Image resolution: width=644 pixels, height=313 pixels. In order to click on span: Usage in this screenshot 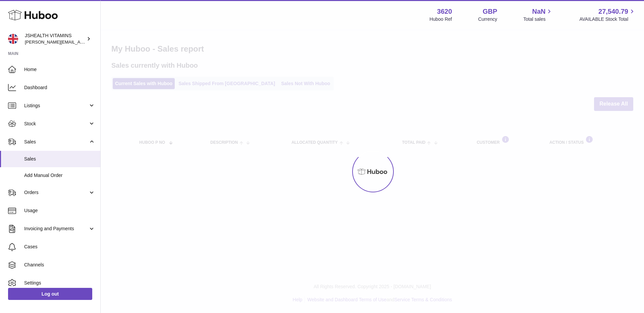, I will do `click(60, 210)`.